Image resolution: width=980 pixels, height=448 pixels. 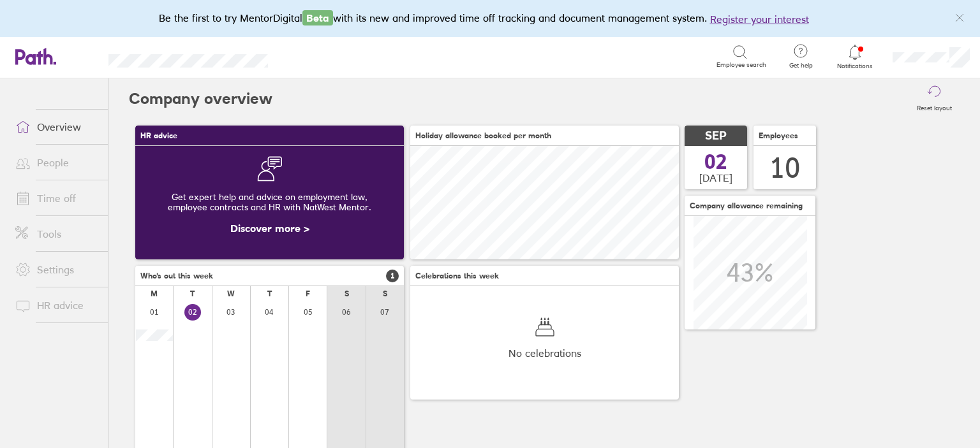 What do you see at coordinates (56, 198) in the screenshot?
I see `a: Time off` at bounding box center [56, 198].